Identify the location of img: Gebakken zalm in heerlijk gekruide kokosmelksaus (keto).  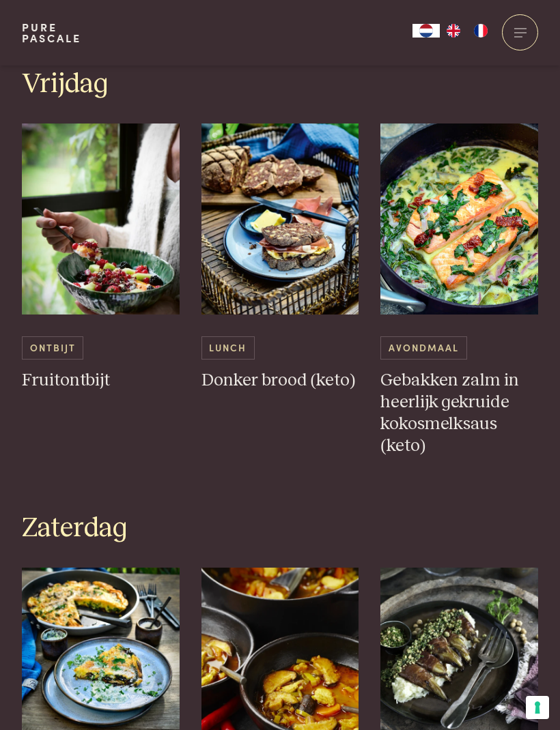
(459, 219).